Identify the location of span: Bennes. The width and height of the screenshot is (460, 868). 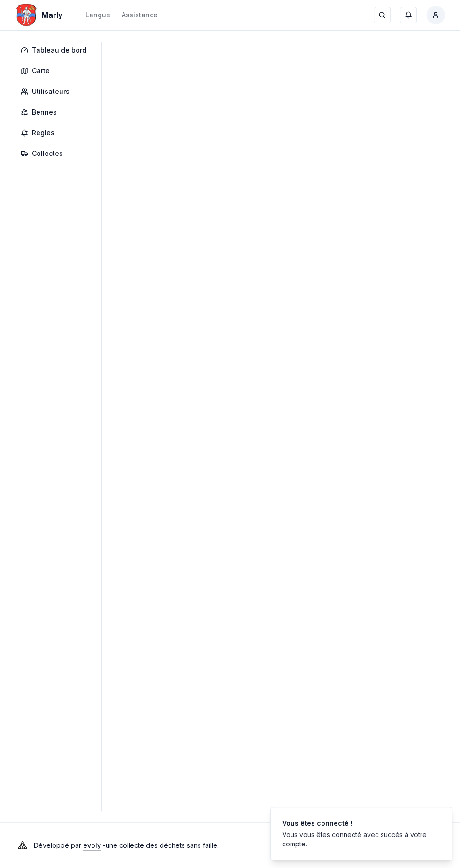
(44, 112).